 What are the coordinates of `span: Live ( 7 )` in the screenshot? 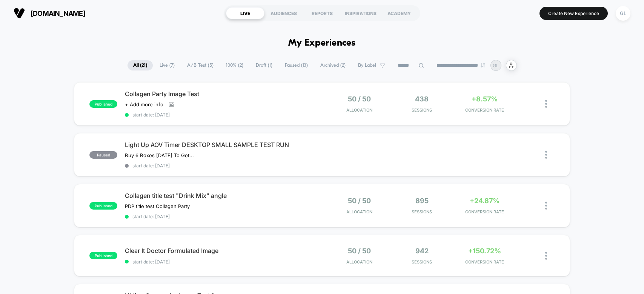 It's located at (167, 65).